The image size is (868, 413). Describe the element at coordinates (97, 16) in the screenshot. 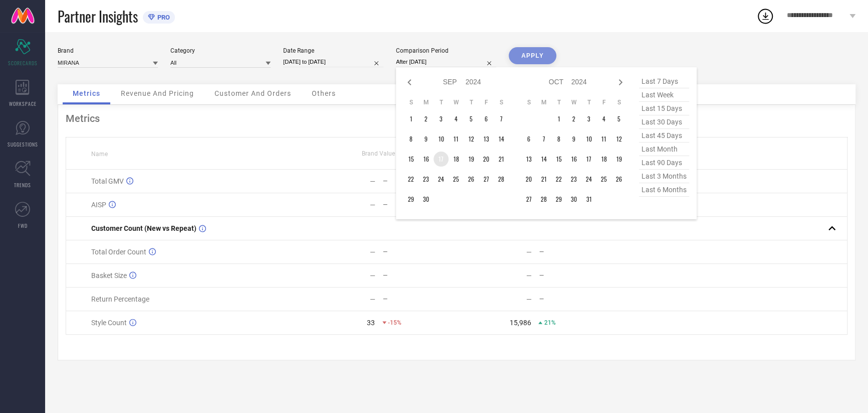

I see `span: Partner Insights` at that location.